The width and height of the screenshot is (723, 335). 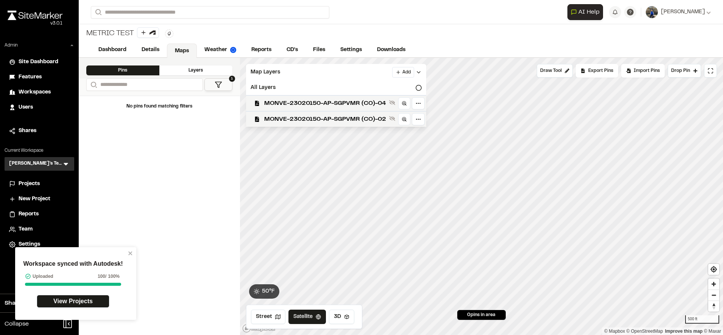 What do you see at coordinates (714, 284) in the screenshot?
I see `span: Zoom in` at bounding box center [714, 284].